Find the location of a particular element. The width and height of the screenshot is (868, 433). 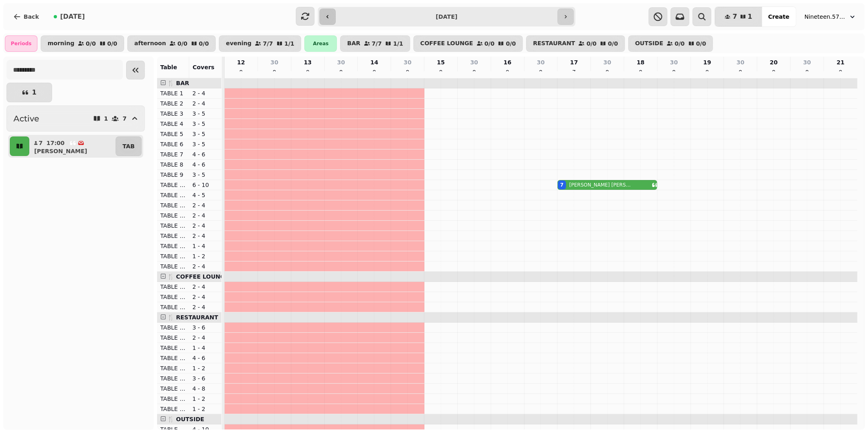

button: RESTAURANT0/00/0 is located at coordinates (576, 44).